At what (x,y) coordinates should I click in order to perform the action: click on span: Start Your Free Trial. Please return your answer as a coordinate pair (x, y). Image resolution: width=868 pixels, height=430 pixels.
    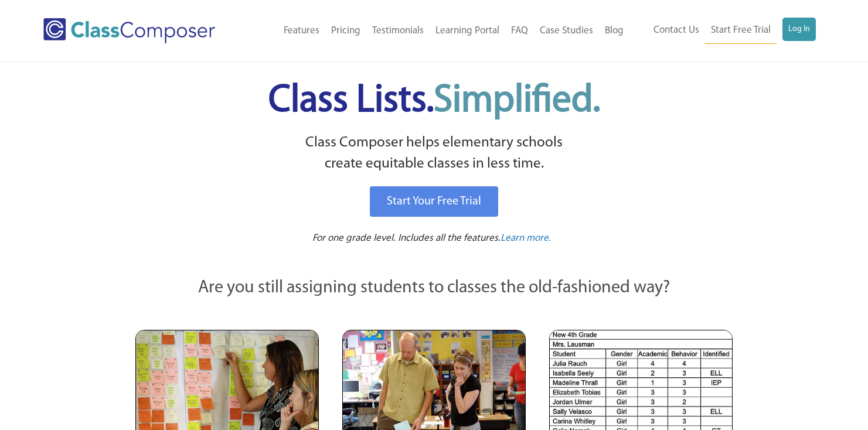
    Looking at the image, I should click on (434, 201).